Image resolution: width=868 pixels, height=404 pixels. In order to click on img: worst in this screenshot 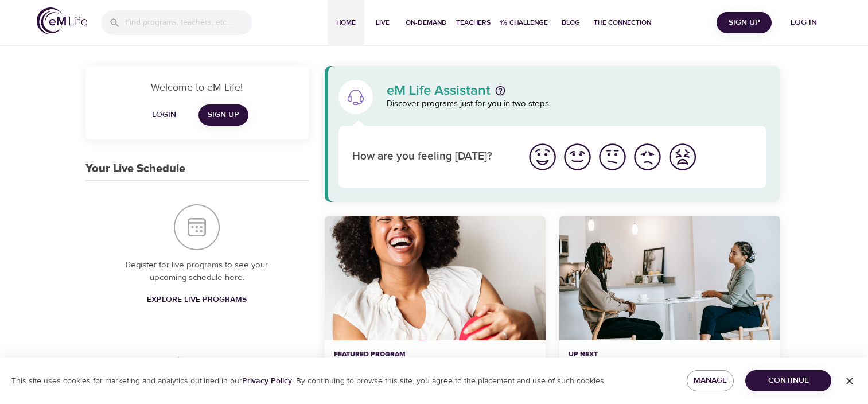, I will do `click(682, 157)`.